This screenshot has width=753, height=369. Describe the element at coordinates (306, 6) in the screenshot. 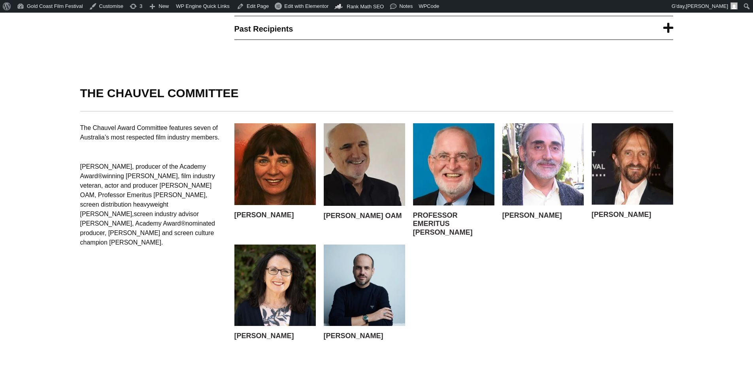

I see `span: Edit with Elementor` at that location.